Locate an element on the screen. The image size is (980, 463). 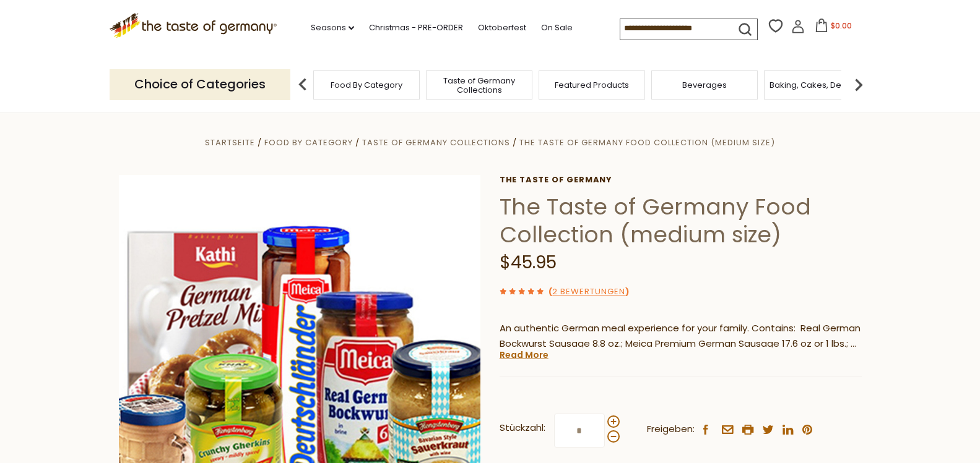
button: $0.00 is located at coordinates (833, 28).